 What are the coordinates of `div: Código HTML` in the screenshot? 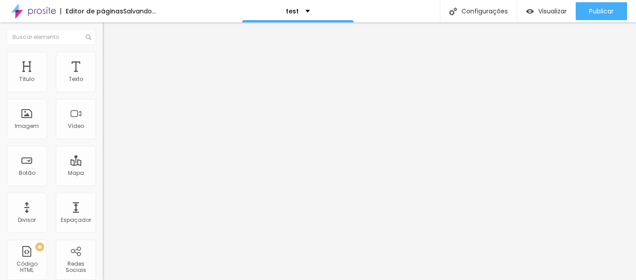 It's located at (26, 267).